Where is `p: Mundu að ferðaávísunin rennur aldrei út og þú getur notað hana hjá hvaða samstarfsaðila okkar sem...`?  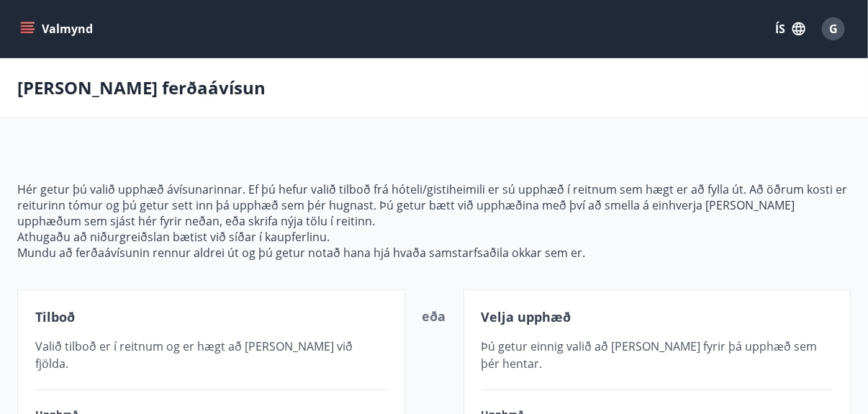
p: Mundu að ferðaávísunin rennur aldrei út og þú getur notað hana hjá hvaða samstarfsaðila okkar sem... is located at coordinates (434, 253).